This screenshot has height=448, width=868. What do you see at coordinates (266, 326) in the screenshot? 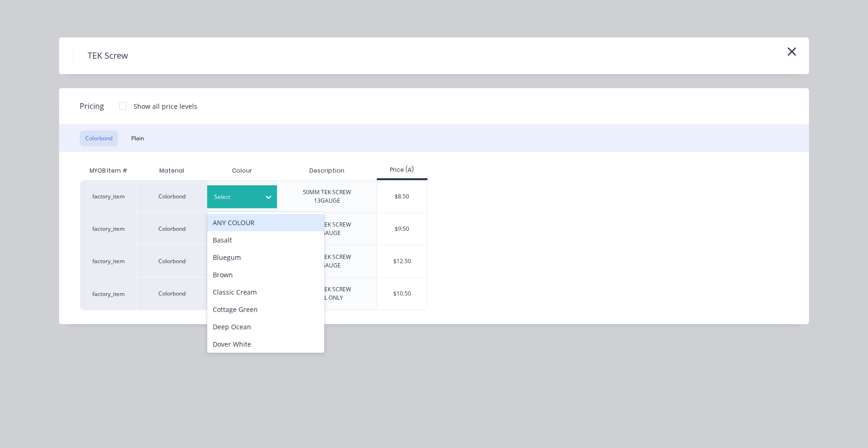
I see `div: Deep Ocean` at bounding box center [266, 326].